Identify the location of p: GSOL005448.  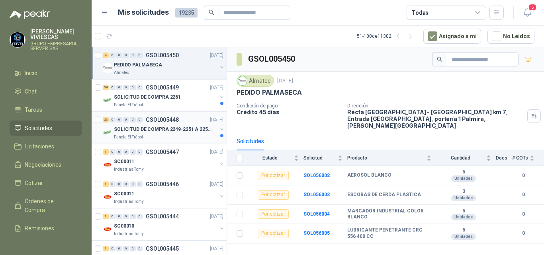
(162, 120).